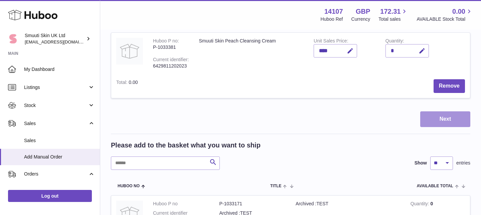 The width and height of the screenshot is (481, 215). I want to click on span: Add Manual Order, so click(60, 157).